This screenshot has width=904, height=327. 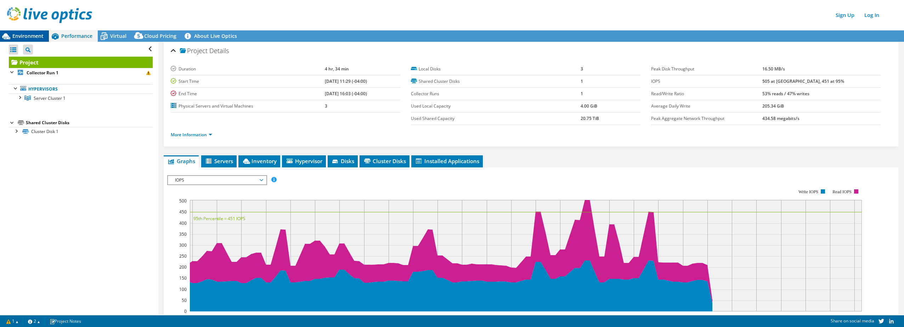 I want to click on label: Used Shared Capacity, so click(x=496, y=119).